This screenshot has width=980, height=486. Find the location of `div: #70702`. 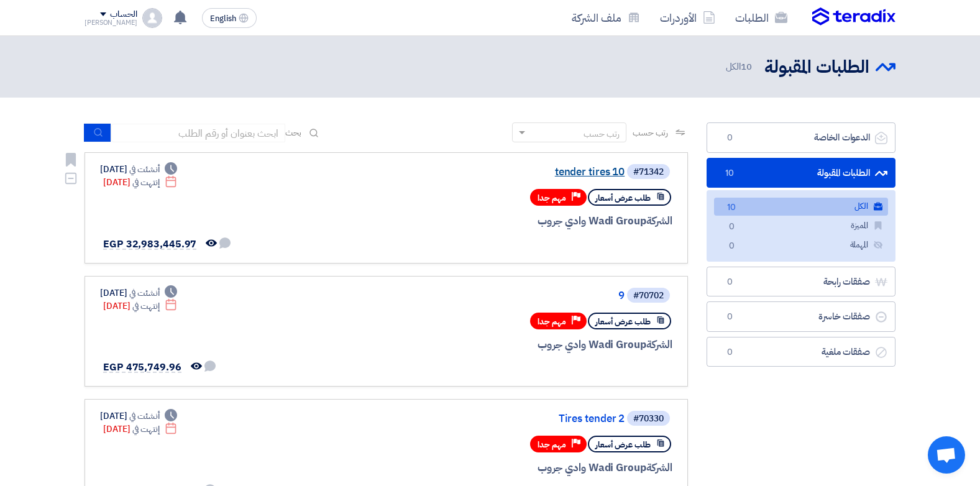

div: #70702 is located at coordinates (648, 296).